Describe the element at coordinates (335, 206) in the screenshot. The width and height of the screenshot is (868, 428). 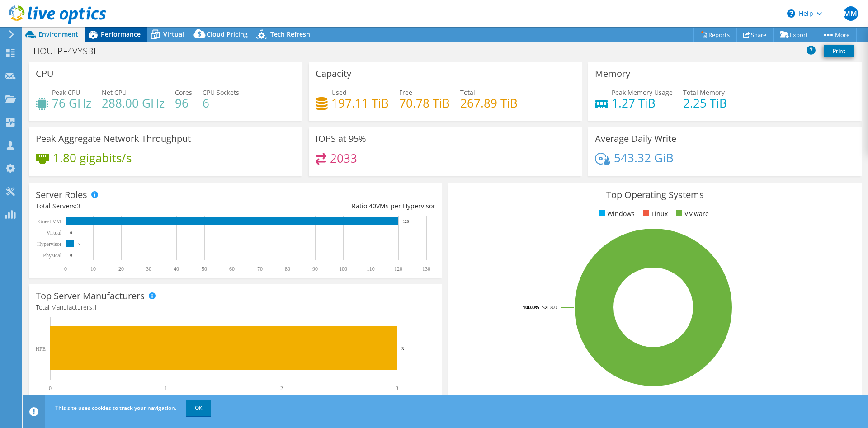
I see `div: Ratio: VMs per Hypervisor` at that location.